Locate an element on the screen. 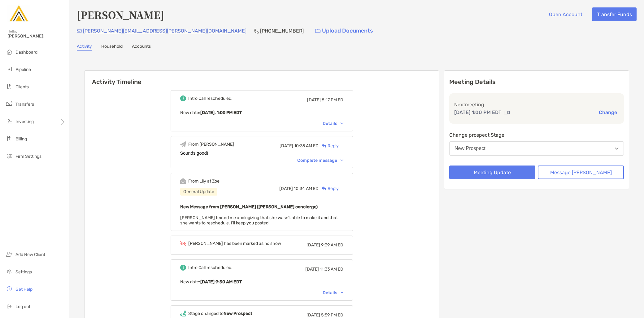 The image size is (644, 318). img: logout icon is located at coordinates (9, 306).